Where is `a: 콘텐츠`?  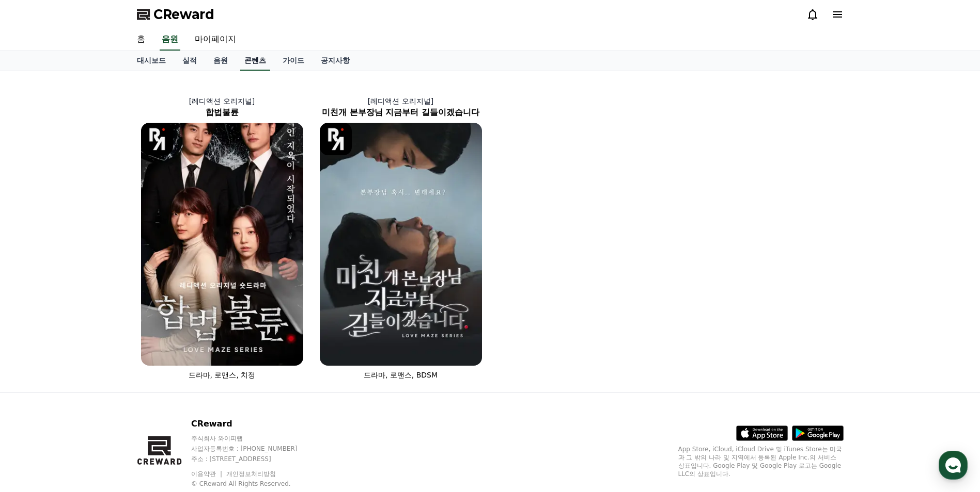 a: 콘텐츠 is located at coordinates (255, 60).